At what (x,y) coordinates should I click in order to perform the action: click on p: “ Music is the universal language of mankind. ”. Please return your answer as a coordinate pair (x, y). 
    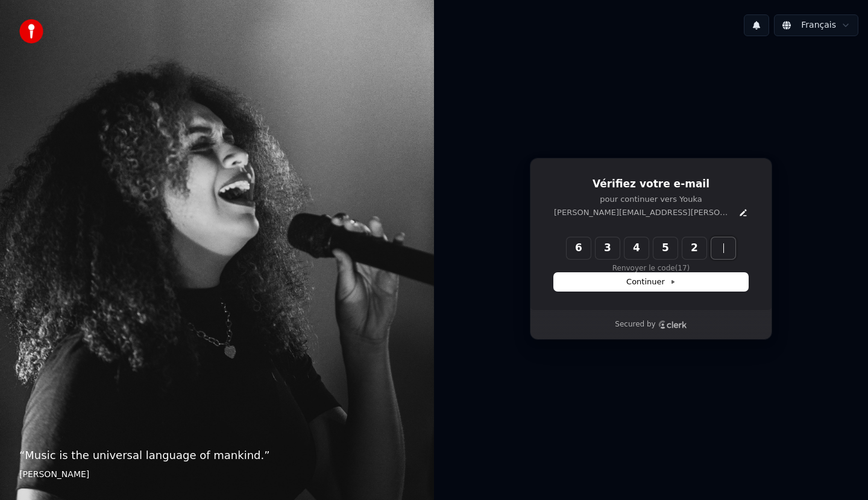
    Looking at the image, I should click on (217, 456).